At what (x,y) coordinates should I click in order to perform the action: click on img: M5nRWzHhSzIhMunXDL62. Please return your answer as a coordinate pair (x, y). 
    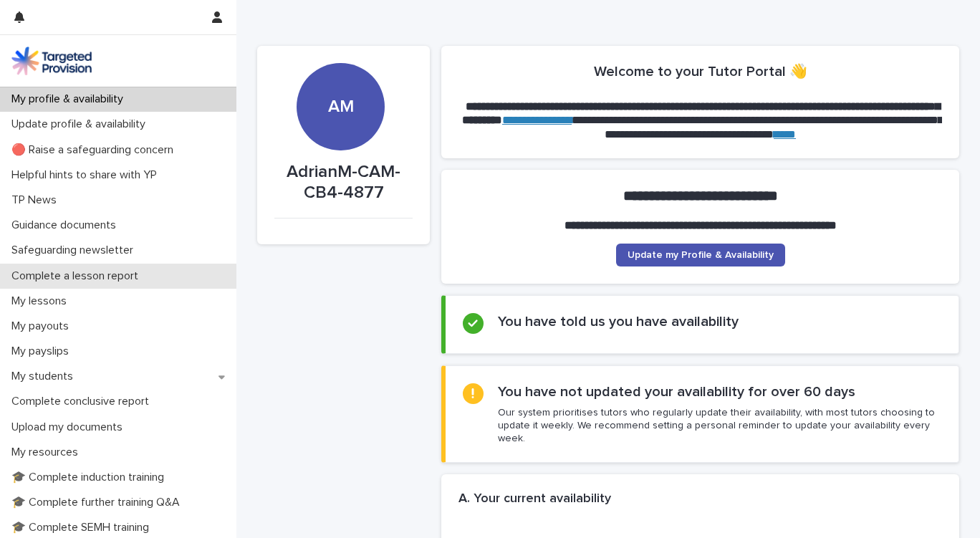
    Looking at the image, I should click on (51, 61).